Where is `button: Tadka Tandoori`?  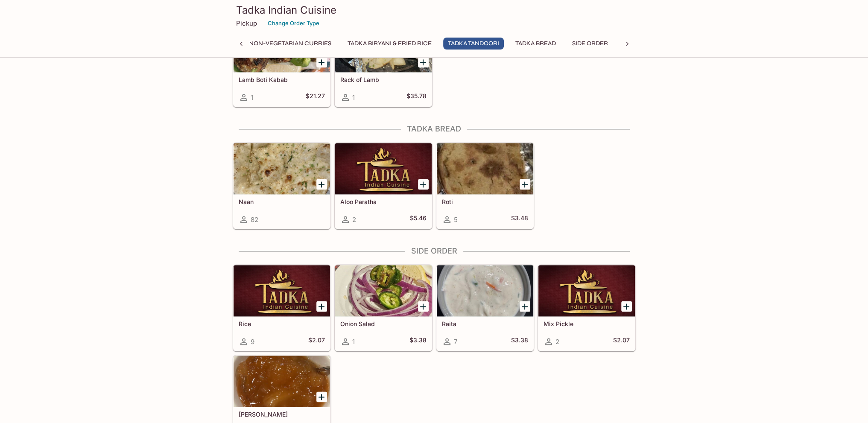 button: Tadka Tandoori is located at coordinates (473, 43).